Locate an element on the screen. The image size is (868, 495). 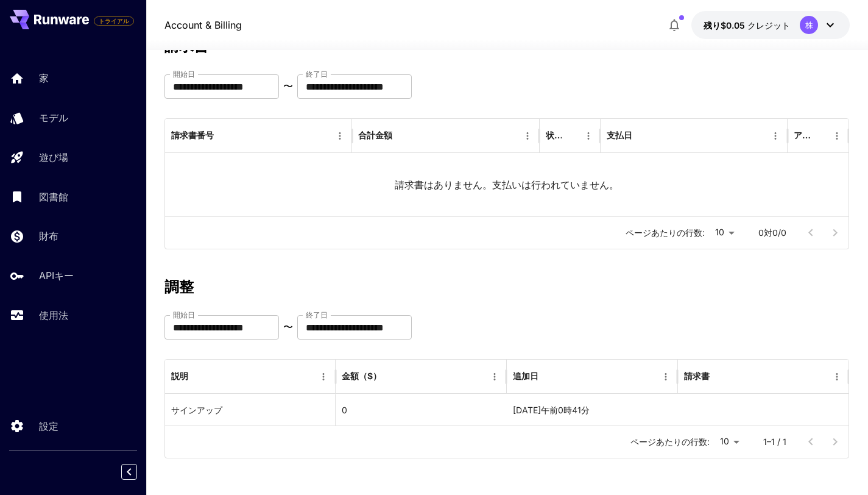
font: 請求書 is located at coordinates (697, 375).